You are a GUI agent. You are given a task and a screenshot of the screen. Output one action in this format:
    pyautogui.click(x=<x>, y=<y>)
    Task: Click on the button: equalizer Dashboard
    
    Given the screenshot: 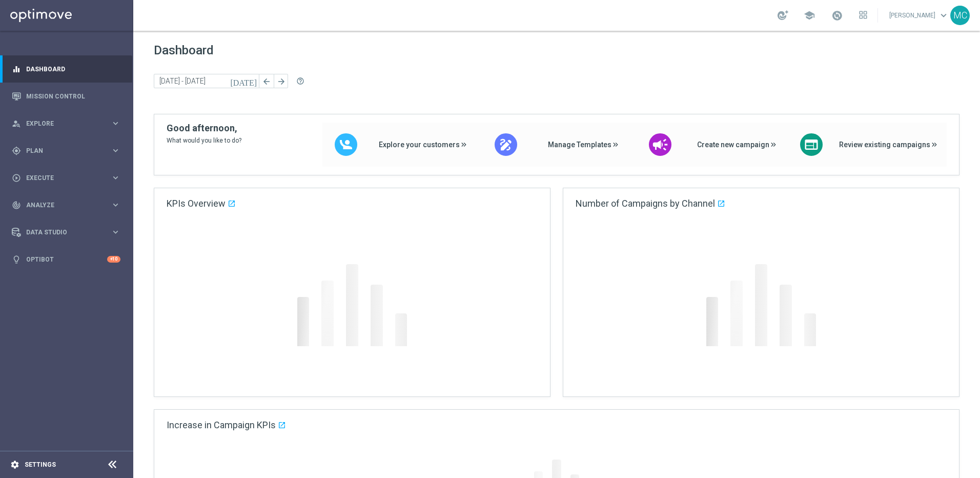 What is the action you would take?
    pyautogui.click(x=66, y=69)
    